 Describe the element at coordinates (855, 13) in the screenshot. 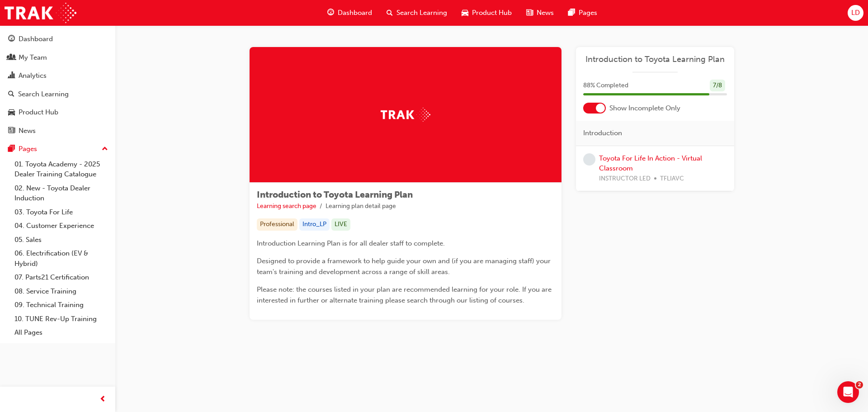

I see `button: LD` at that location.